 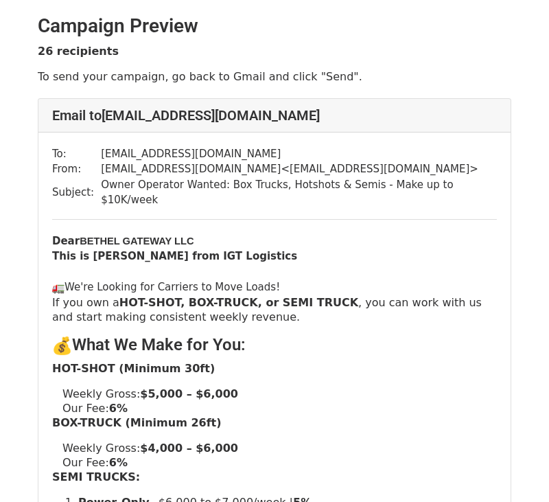 What do you see at coordinates (275, 76) in the screenshot?
I see `p: To send your campaign, go back to Gmail and click "Send".` at bounding box center [275, 76].